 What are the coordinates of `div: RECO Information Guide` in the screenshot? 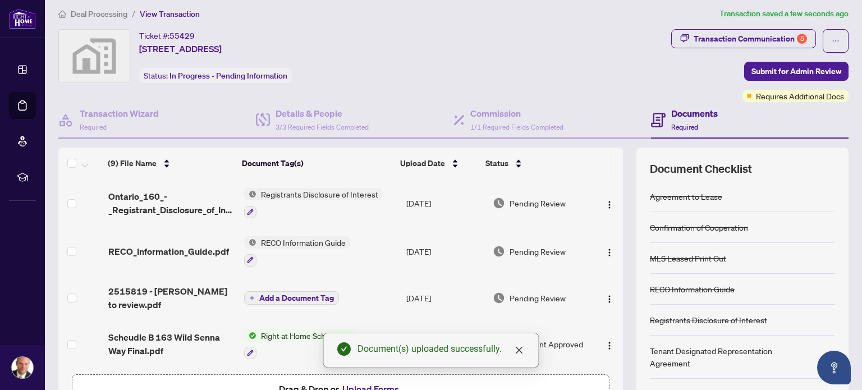 It's located at (692, 289).